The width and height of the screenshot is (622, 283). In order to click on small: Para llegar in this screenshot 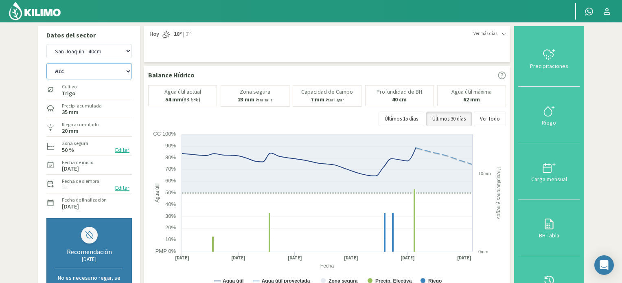, I will do `click(334, 100)`.